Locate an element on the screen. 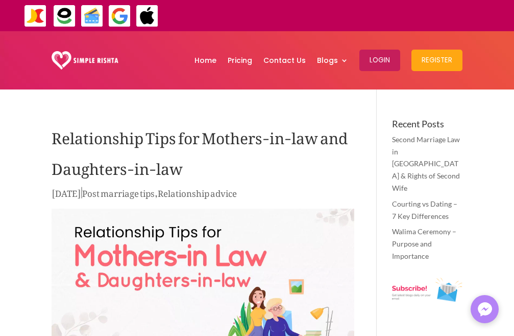 This screenshot has height=336, width=514. button: Login is located at coordinates (380, 60).